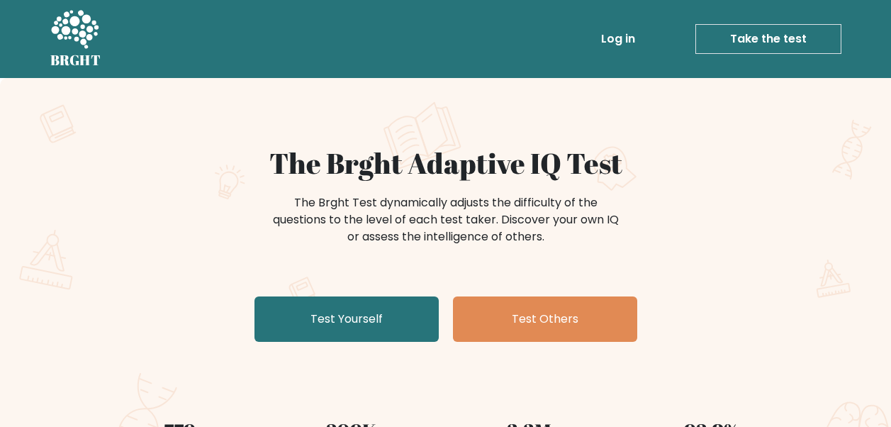 The width and height of the screenshot is (891, 427). I want to click on a: Test Others, so click(545, 319).